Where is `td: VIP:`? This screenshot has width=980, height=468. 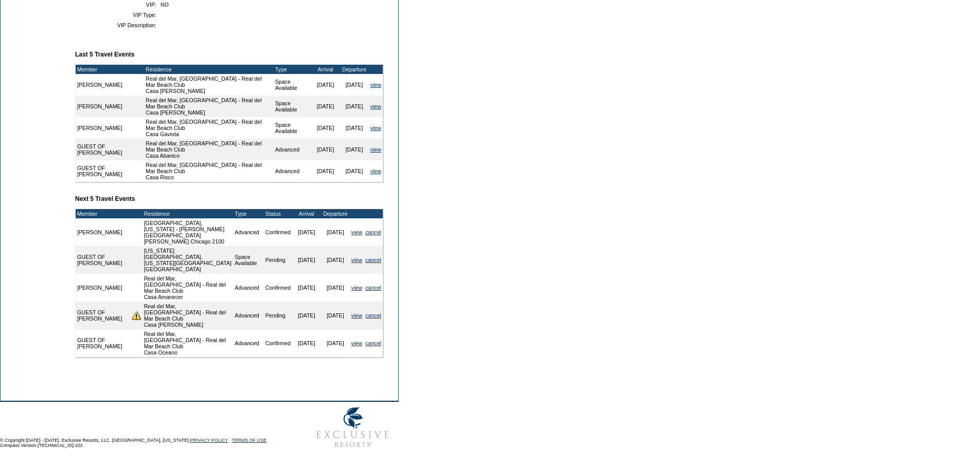
td: VIP: is located at coordinates (118, 5).